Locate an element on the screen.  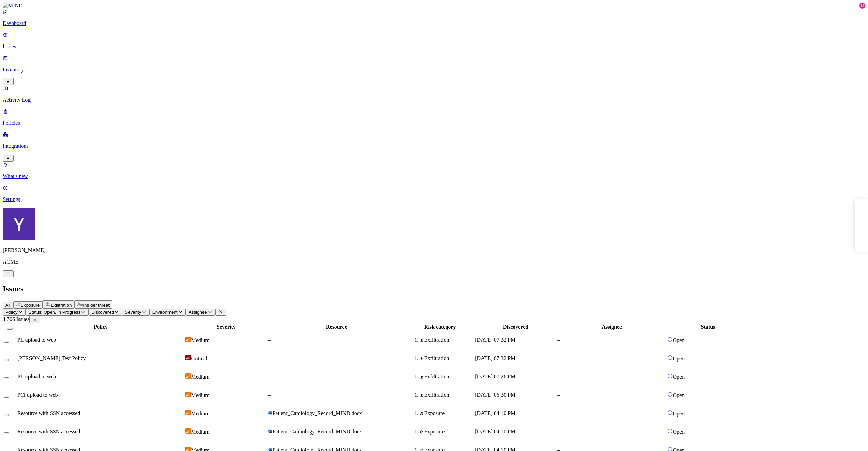
span: All is located at coordinates (8, 305).